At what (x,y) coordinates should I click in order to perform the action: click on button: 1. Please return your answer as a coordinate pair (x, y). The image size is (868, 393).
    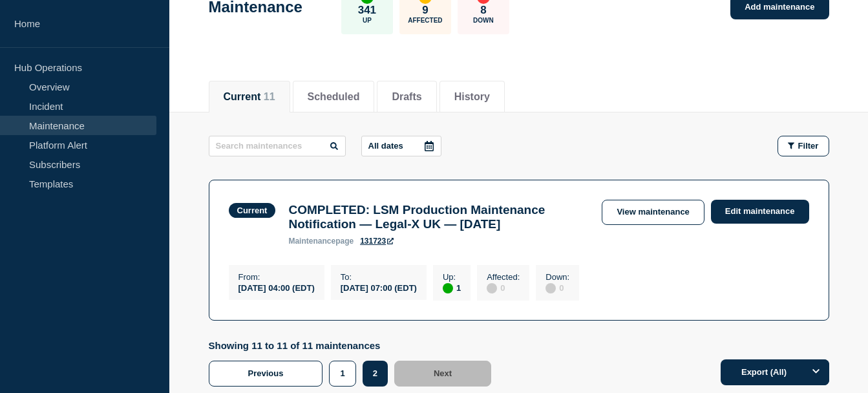
    Looking at the image, I should click on (342, 374).